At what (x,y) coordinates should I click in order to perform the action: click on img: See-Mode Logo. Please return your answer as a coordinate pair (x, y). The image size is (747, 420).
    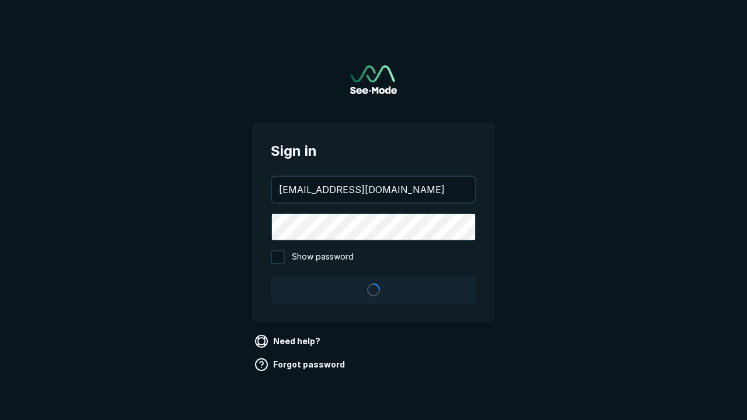
    Looking at the image, I should click on (373, 79).